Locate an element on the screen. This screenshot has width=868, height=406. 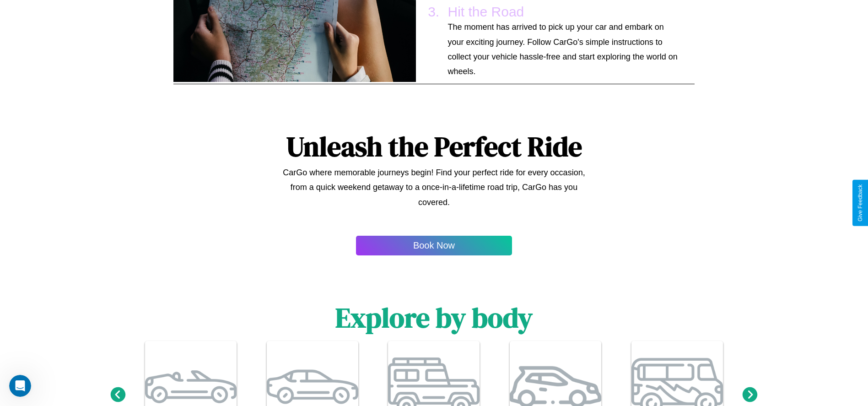
button: Book Now is located at coordinates (433, 246).